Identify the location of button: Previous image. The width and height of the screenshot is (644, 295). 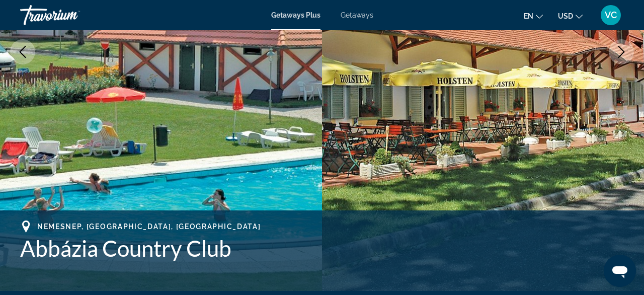
(22, 52).